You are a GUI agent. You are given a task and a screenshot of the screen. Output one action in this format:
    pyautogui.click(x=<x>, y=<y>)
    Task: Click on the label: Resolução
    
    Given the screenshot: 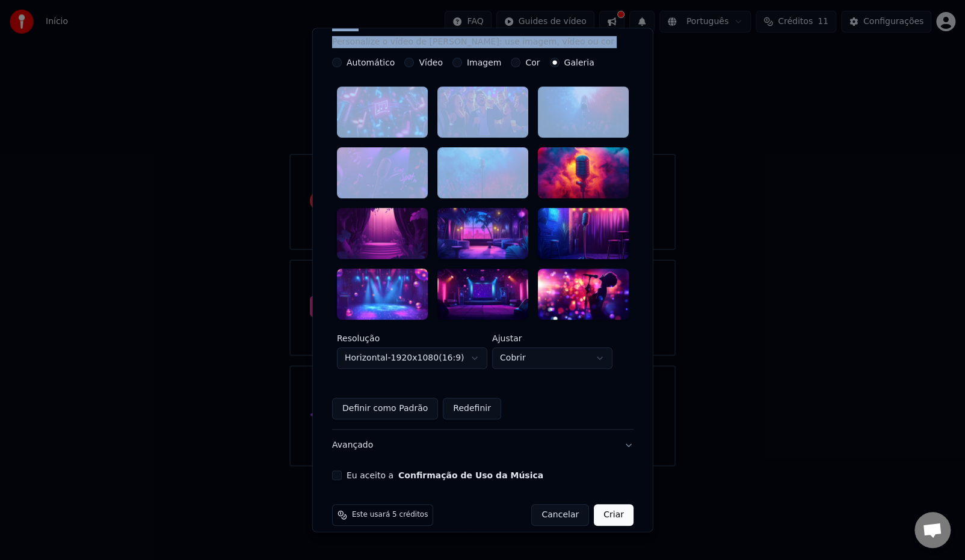 What is the action you would take?
    pyautogui.click(x=412, y=338)
    